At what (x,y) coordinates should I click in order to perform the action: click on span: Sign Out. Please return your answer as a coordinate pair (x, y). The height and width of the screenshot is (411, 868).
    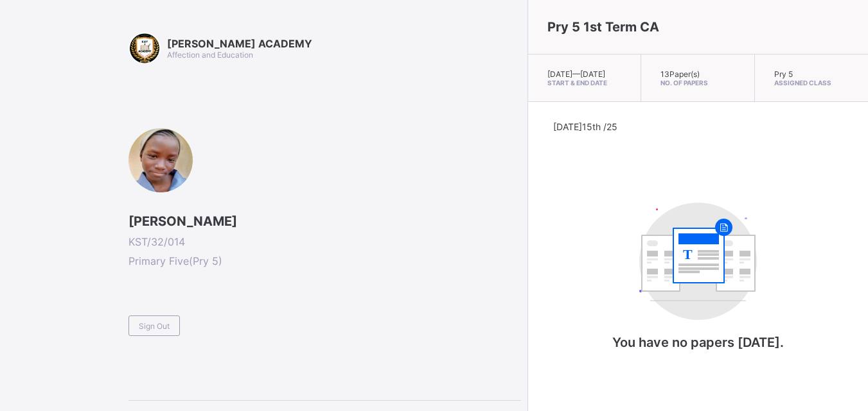
    Looking at the image, I should click on (154, 326).